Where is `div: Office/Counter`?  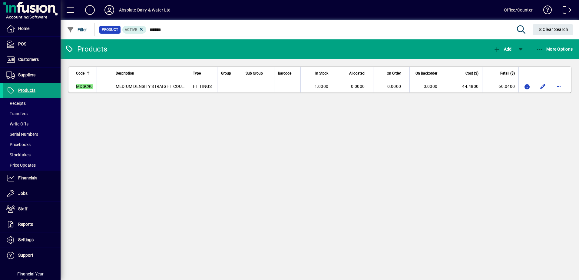
div: Office/Counter is located at coordinates (518, 10).